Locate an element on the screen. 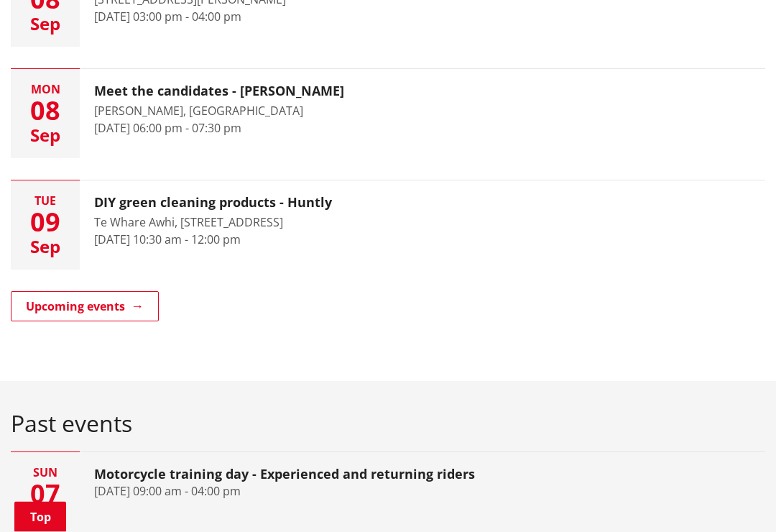 The width and height of the screenshot is (776, 532). div: Tue is located at coordinates (46, 201).